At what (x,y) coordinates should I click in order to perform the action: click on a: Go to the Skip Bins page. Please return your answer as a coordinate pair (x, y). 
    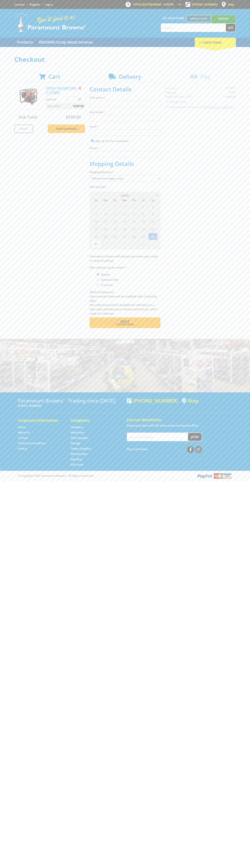
    Looking at the image, I should click on (76, 459).